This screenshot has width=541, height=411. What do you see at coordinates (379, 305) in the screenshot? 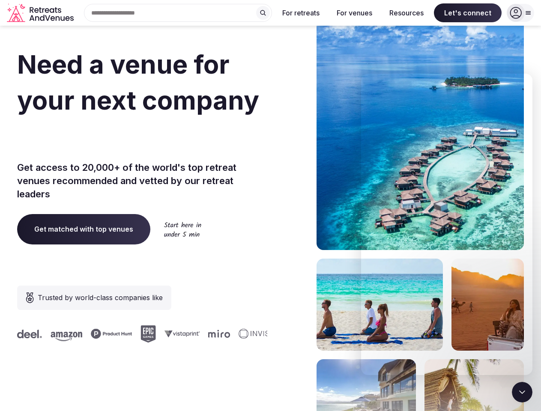
I see `img: yoga on tropical beach` at bounding box center [379, 305].